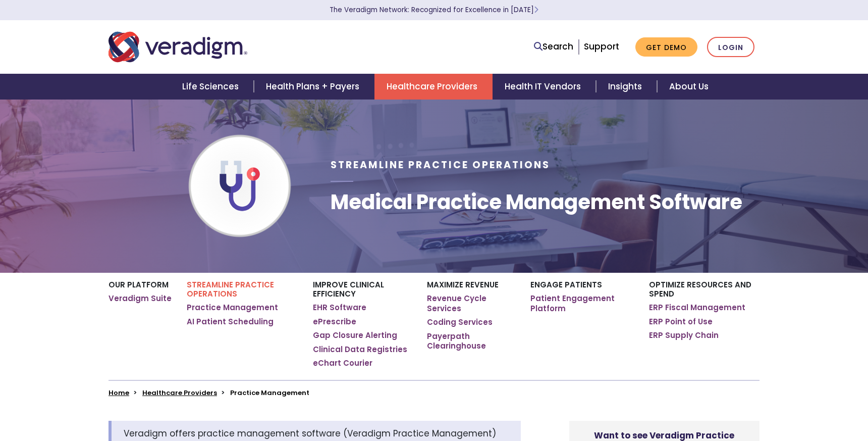 The width and height of the screenshot is (868, 441). What do you see at coordinates (355, 335) in the screenshot?
I see `a: Gap Closure Alerting` at bounding box center [355, 335].